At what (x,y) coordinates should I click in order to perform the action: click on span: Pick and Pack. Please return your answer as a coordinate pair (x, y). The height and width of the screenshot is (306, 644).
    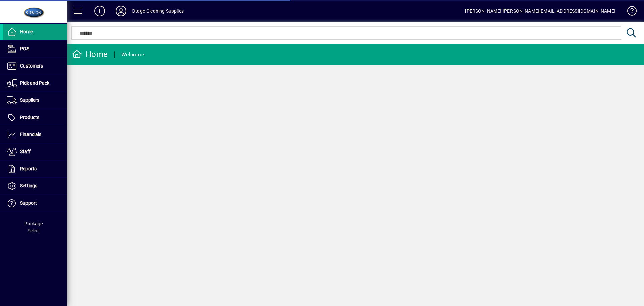
    Looking at the image, I should click on (34, 83).